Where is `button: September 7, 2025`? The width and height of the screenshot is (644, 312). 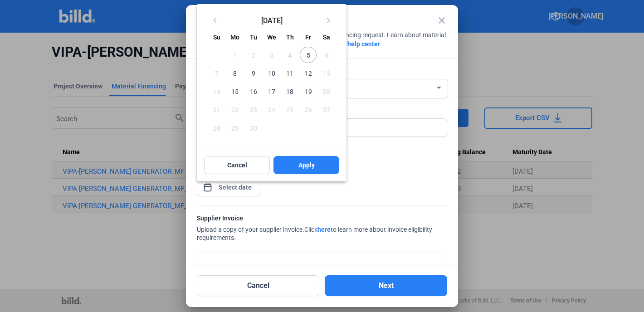
button: September 7, 2025 is located at coordinates (217, 73).